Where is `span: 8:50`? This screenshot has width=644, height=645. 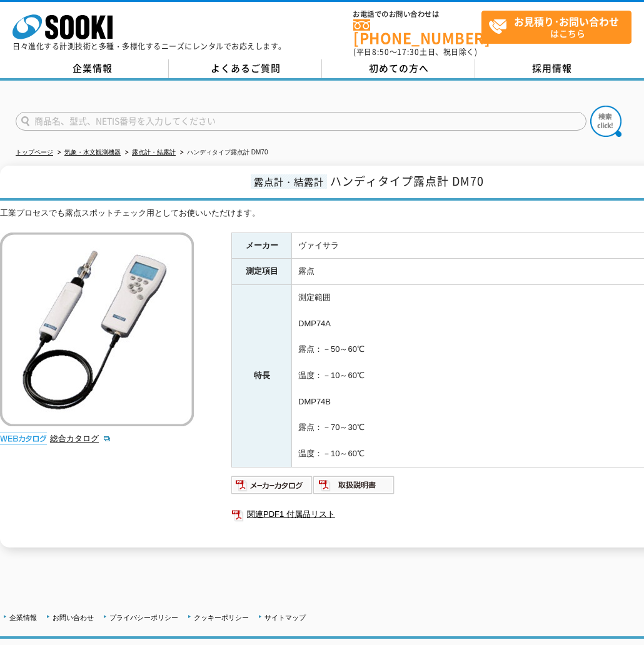
span: 8:50 is located at coordinates (381, 52).